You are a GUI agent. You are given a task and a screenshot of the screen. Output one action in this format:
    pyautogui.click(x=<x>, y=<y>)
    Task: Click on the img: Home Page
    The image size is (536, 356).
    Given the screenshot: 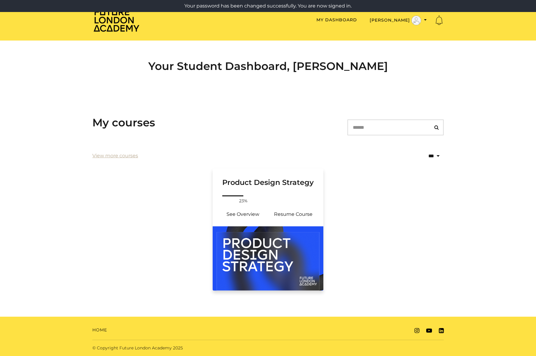 What is the action you would take?
    pyautogui.click(x=116, y=20)
    